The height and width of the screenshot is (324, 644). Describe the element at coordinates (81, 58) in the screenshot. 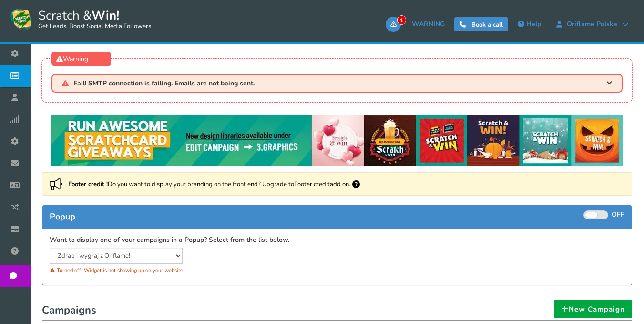

I see `div: Warning` at that location.